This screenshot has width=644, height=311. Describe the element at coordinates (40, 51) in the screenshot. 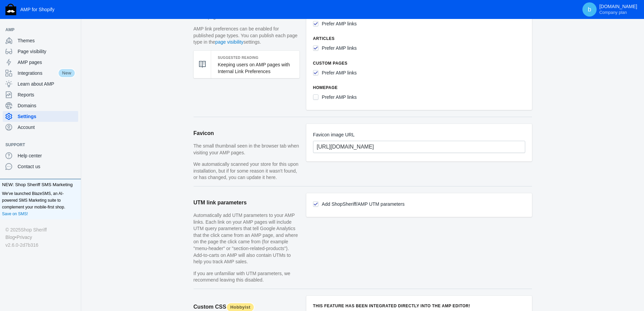

I see `a: Page visibility` at that location.